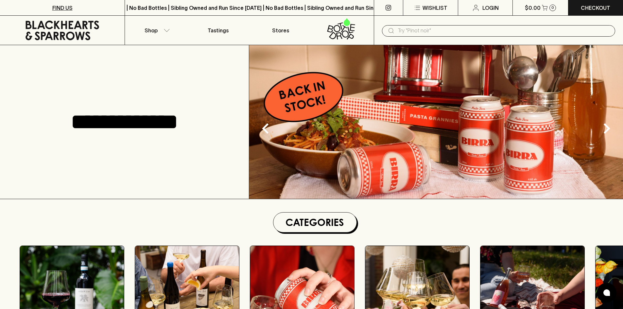 The width and height of the screenshot is (623, 309). Describe the element at coordinates (151, 30) in the screenshot. I see `p: Shop` at that location.